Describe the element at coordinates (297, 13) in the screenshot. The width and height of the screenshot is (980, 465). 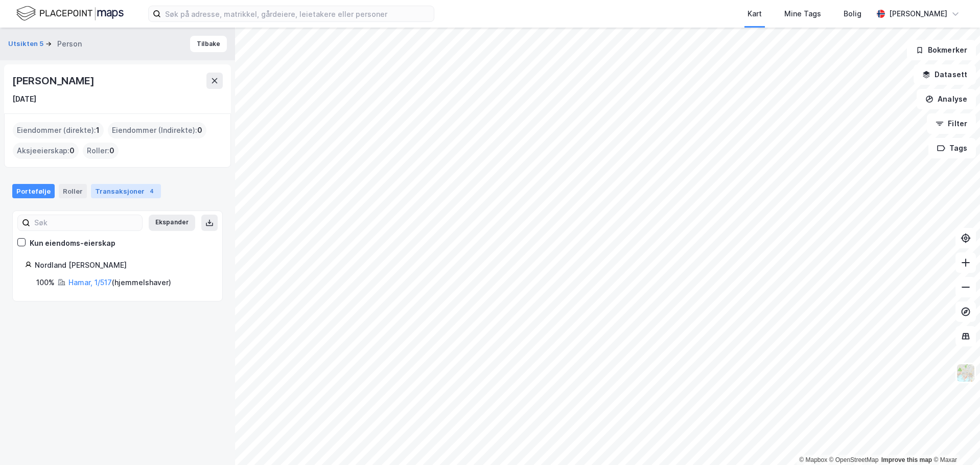
I see `input: Søk på adresse, matrikkel, gårdeiere, leietakere eller personer` at that location.